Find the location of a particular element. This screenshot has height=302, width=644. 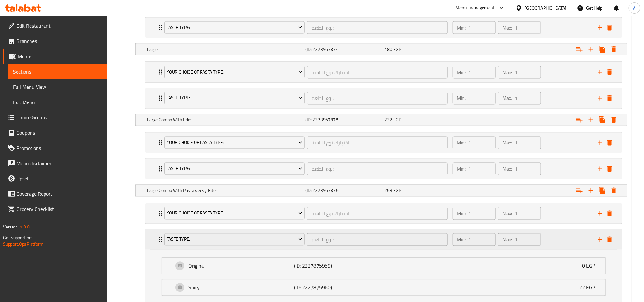

h5: (ID: 2223967875) is located at coordinates (343, 120).